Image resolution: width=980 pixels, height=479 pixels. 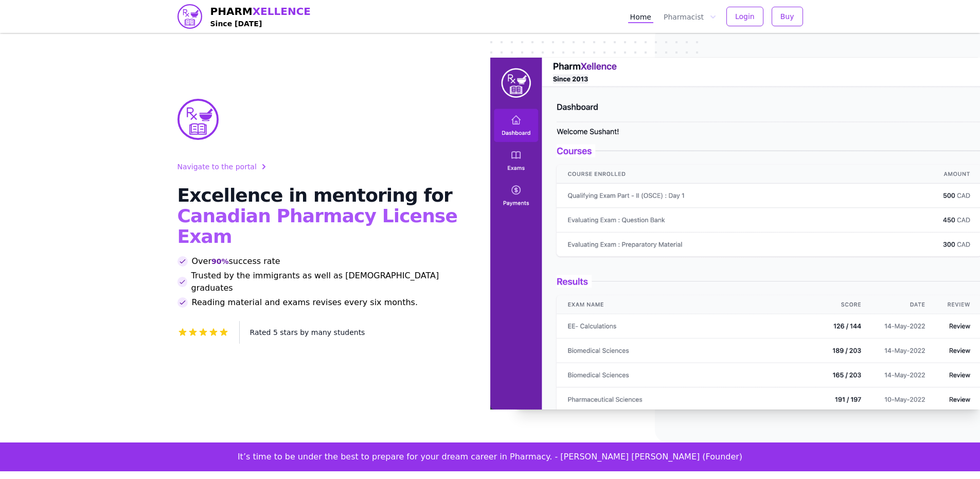 I want to click on img: PharmXellence Logo, so click(x=198, y=119).